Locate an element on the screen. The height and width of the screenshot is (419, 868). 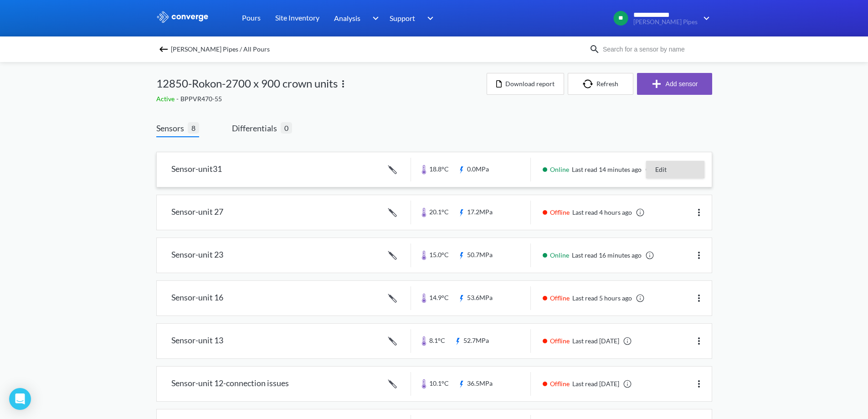
div: BPPVR470-55 is located at coordinates (321, 99).